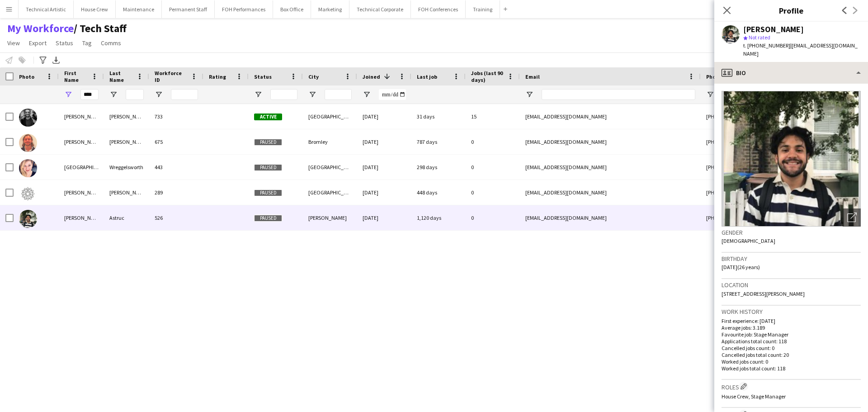  Describe the element at coordinates (438, 218) in the screenshot. I see `div: 1,120 days` at that location.